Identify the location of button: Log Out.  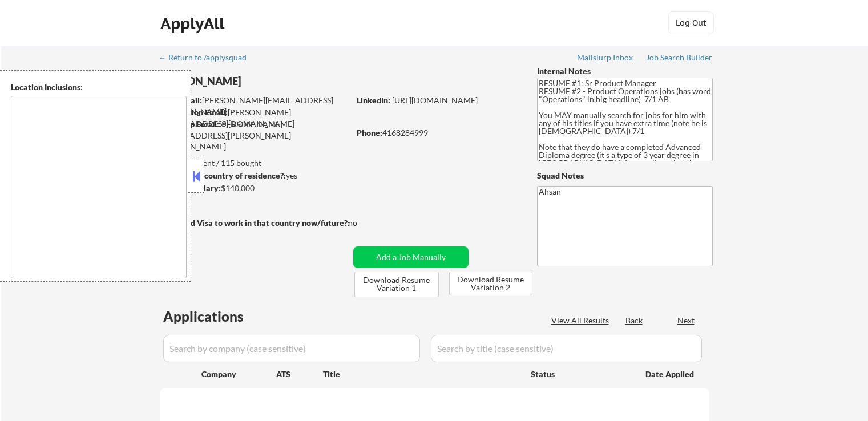
(691, 23).